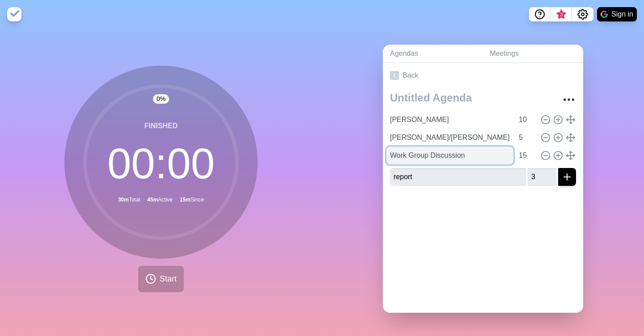  What do you see at coordinates (561, 14) in the screenshot?
I see `button: What’s new` at bounding box center [561, 14].